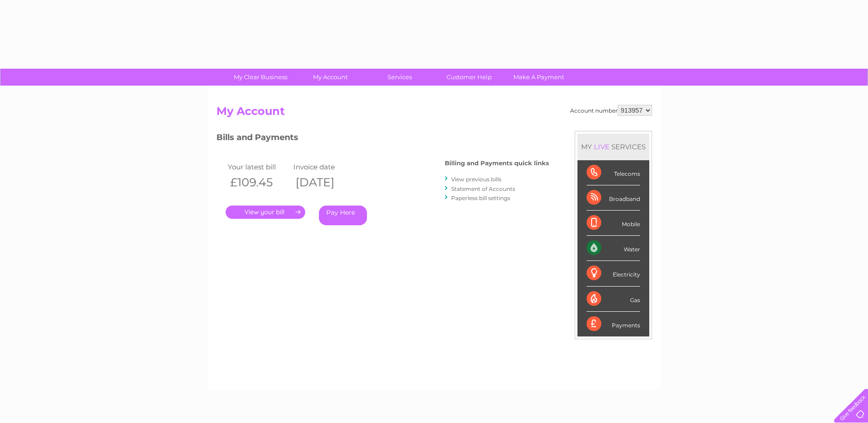 This screenshot has height=423, width=868. What do you see at coordinates (434, 113) in the screenshot?
I see `h2: My Account` at bounding box center [434, 113].